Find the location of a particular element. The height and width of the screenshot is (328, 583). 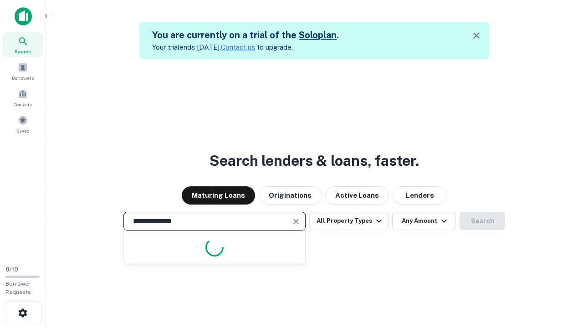

div: Search is located at coordinates (23, 45).